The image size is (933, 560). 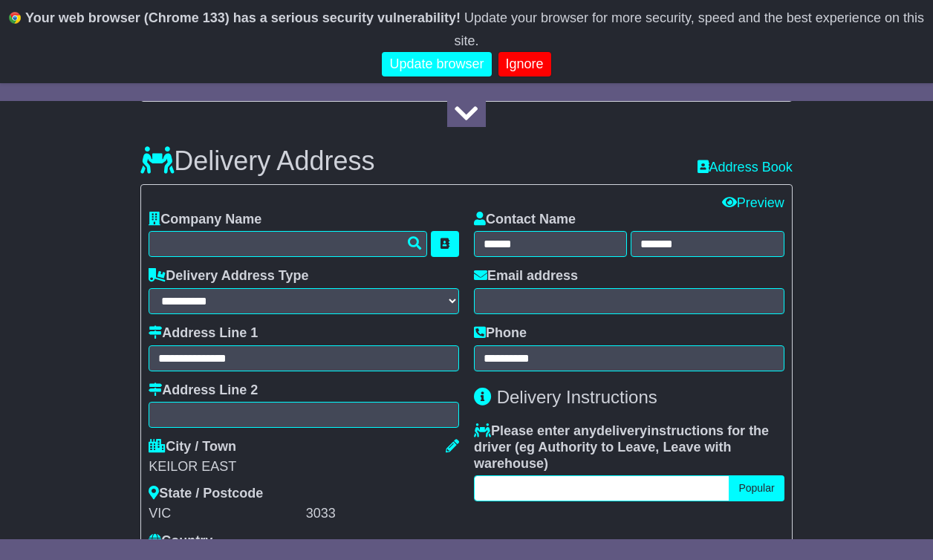 What do you see at coordinates (304, 467) in the screenshot?
I see `div: KEILOR EAST` at bounding box center [304, 467].